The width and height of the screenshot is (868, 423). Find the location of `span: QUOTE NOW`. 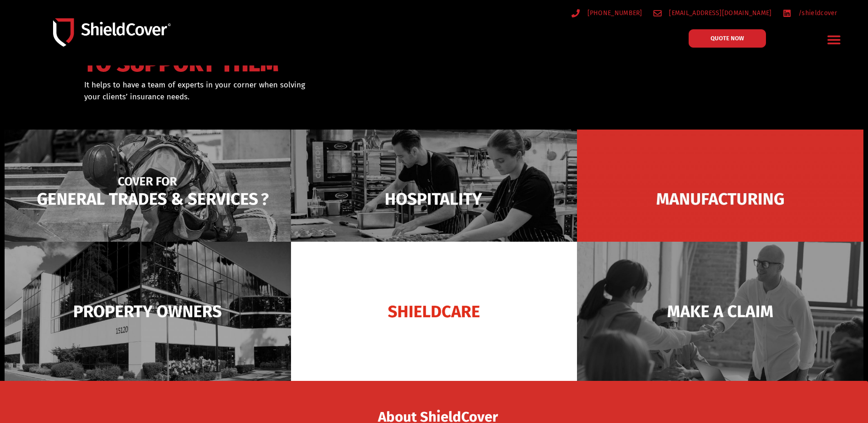

span: QUOTE NOW is located at coordinates (728, 38).